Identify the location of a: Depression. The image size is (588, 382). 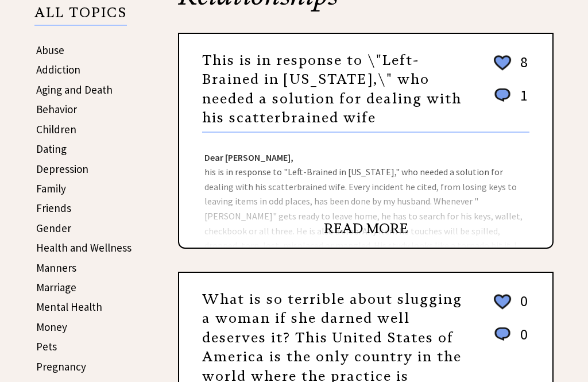
(62, 169).